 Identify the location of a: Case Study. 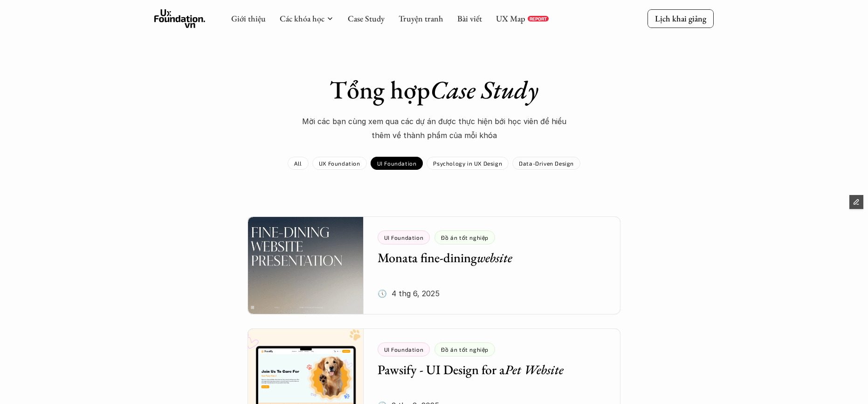
(366, 18).